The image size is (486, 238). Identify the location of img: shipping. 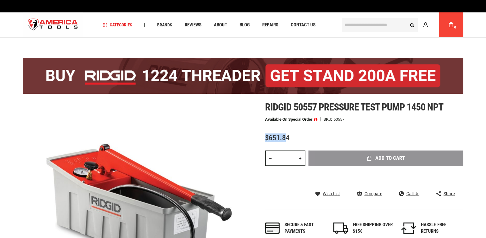
(341, 228).